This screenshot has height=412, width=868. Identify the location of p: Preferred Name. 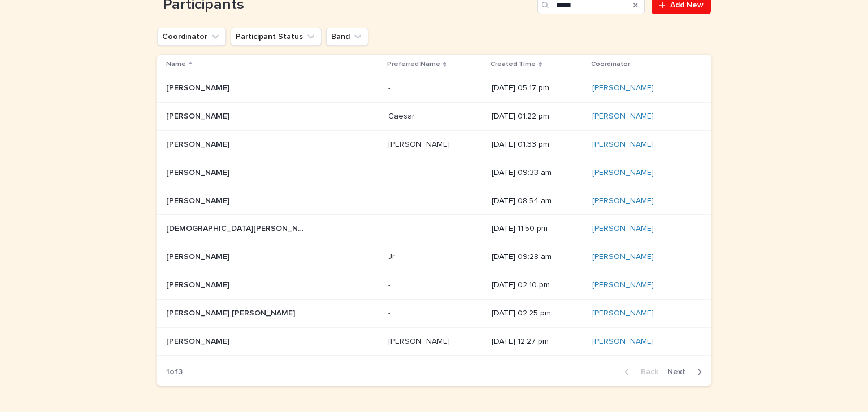
(413, 64).